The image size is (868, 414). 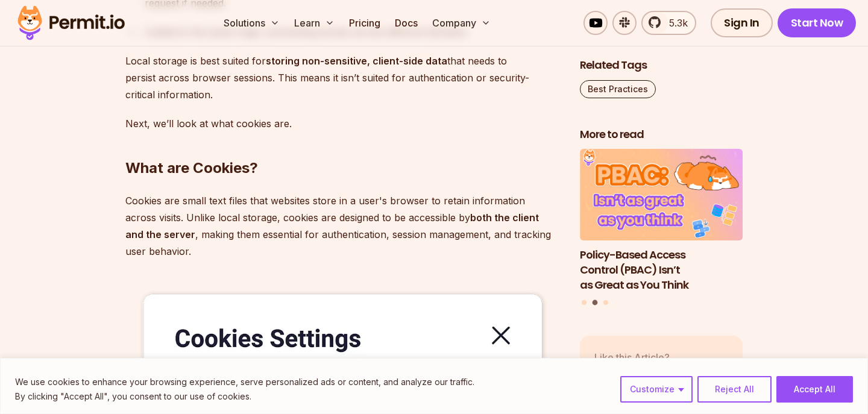 I want to click on img: Policy-Based Access Control (PBAC) Isn’t as Great as You Think, so click(x=661, y=195).